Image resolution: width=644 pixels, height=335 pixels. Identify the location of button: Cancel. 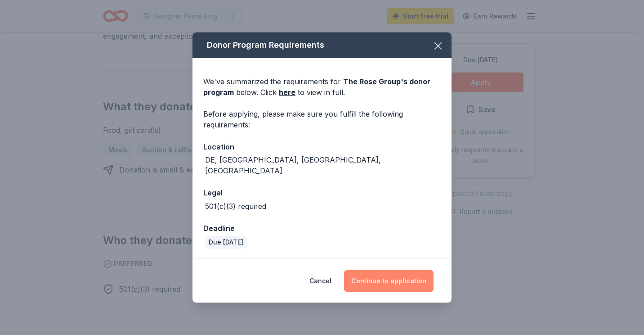
(320, 281).